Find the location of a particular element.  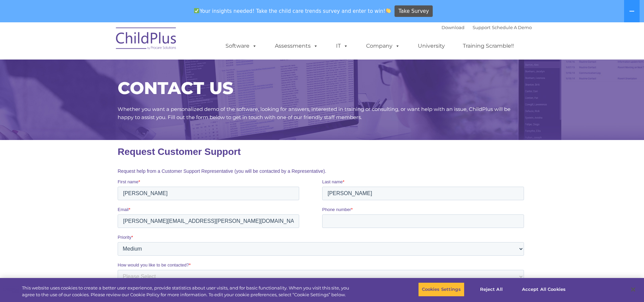

button: Cookies Settings is located at coordinates (441, 290).